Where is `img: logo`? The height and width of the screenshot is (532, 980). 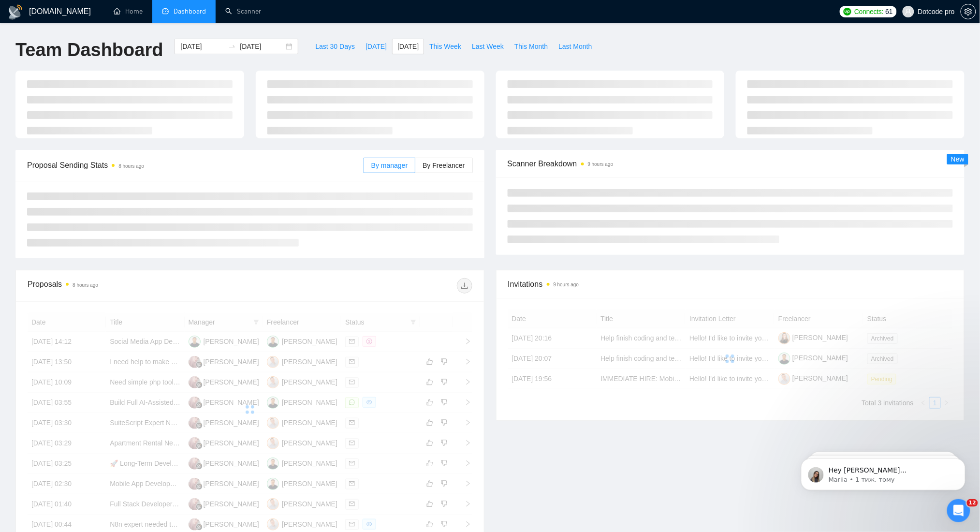
img: logo is located at coordinates (15, 12).